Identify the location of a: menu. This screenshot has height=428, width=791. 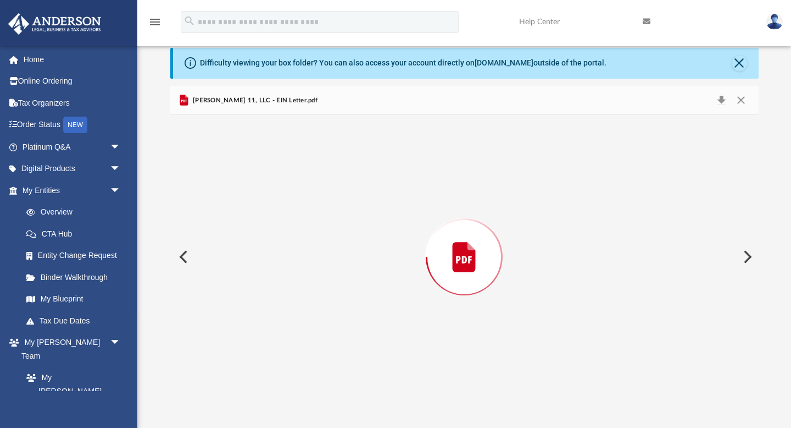
(155, 25).